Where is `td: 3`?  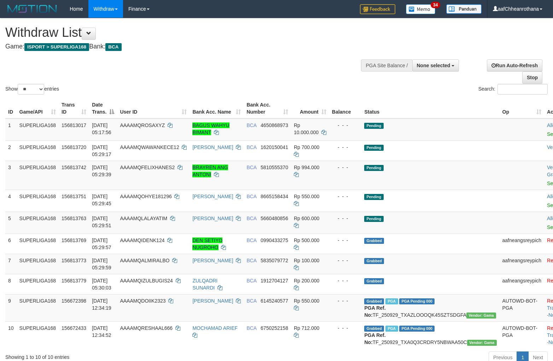 td: 3 is located at coordinates (11, 175).